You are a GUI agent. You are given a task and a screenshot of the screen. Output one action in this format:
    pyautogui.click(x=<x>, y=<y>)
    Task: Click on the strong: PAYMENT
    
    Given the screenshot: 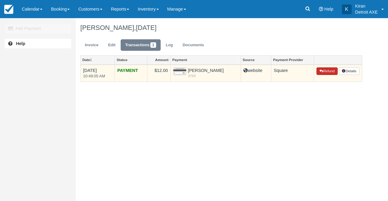 What is the action you would take?
    pyautogui.click(x=127, y=71)
    